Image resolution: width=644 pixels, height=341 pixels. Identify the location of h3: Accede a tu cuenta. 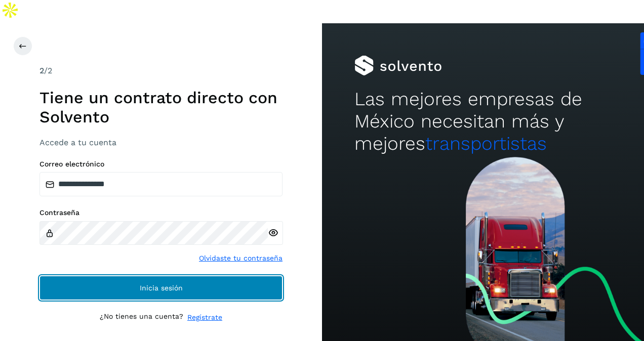
(161, 143).